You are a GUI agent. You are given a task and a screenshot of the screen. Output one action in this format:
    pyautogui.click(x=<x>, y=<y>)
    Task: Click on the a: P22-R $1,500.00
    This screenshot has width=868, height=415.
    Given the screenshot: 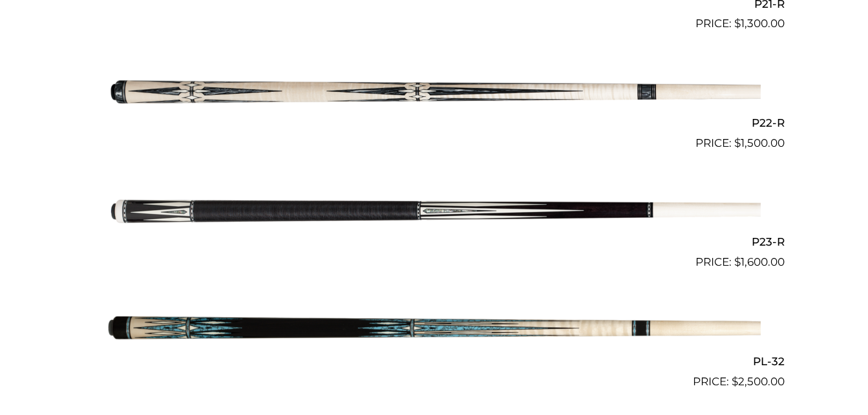 What is the action you would take?
    pyautogui.click(x=434, y=94)
    